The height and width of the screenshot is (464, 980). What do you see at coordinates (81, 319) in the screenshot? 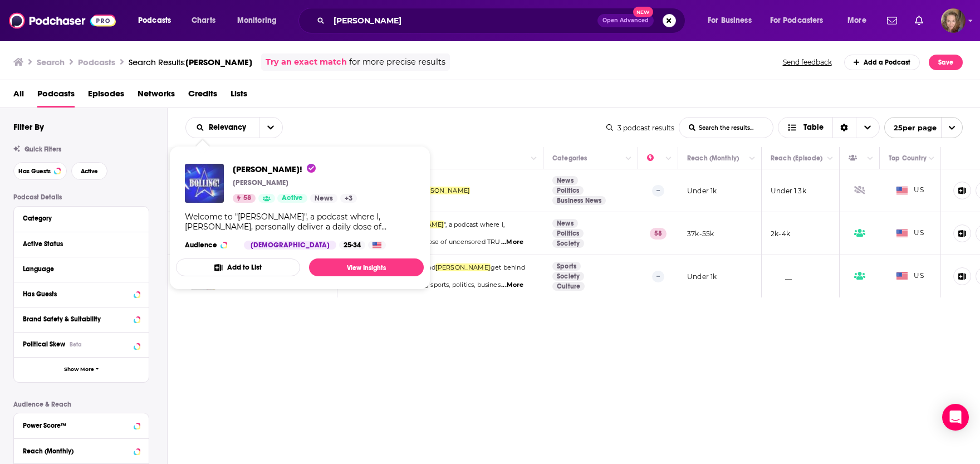
I see `button: Brand Safety & Suitability` at bounding box center [81, 319].